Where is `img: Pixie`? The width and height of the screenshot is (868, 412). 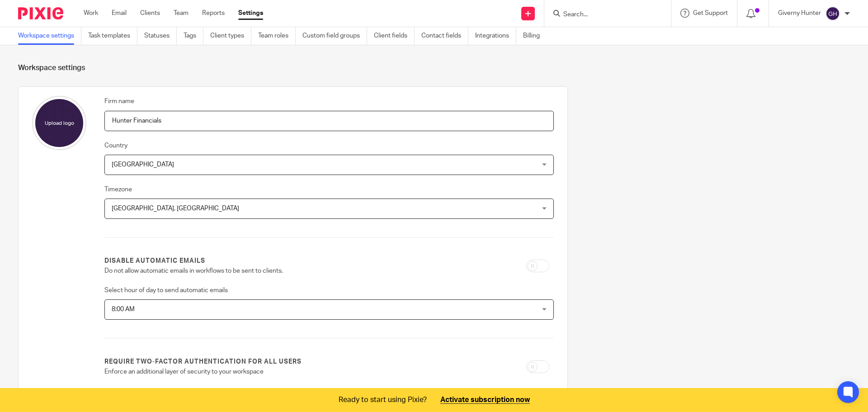 img: Pixie is located at coordinates (41, 13).